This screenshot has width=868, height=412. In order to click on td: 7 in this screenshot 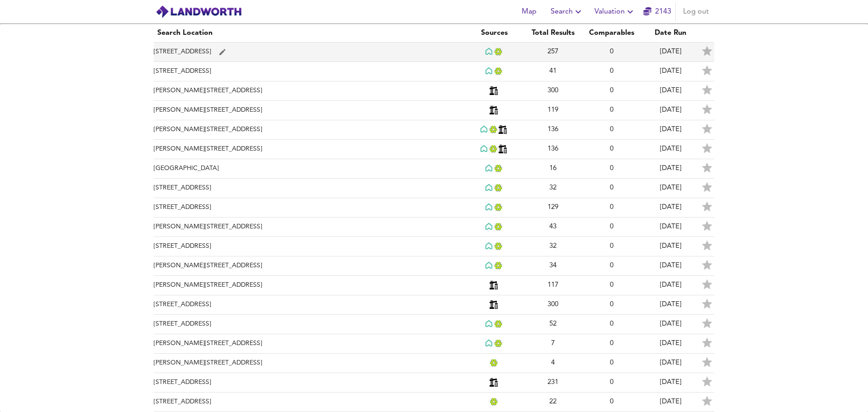, I will do `click(553, 343)`.